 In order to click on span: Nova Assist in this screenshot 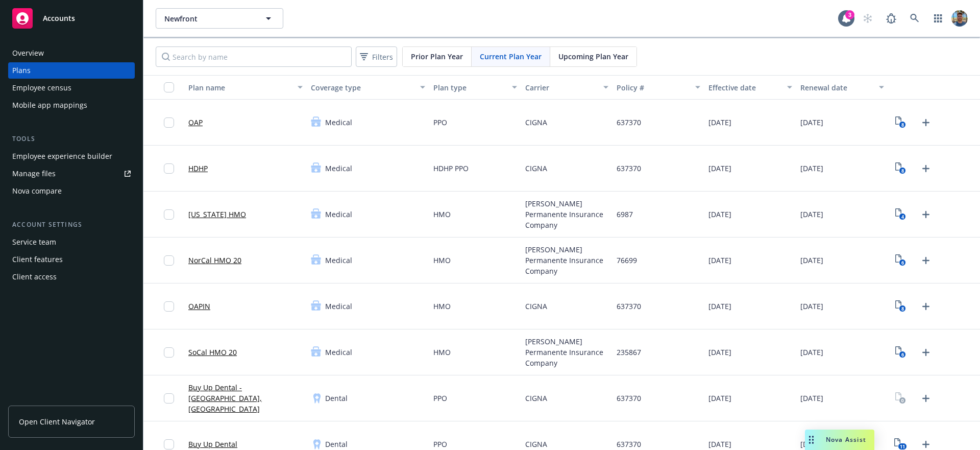, I will do `click(846, 439)`.